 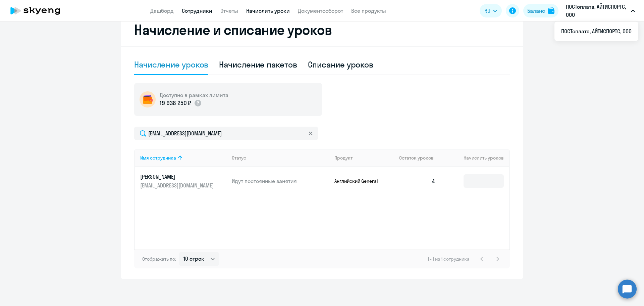 I want to click on div: Начисление пакетов, so click(x=258, y=64).